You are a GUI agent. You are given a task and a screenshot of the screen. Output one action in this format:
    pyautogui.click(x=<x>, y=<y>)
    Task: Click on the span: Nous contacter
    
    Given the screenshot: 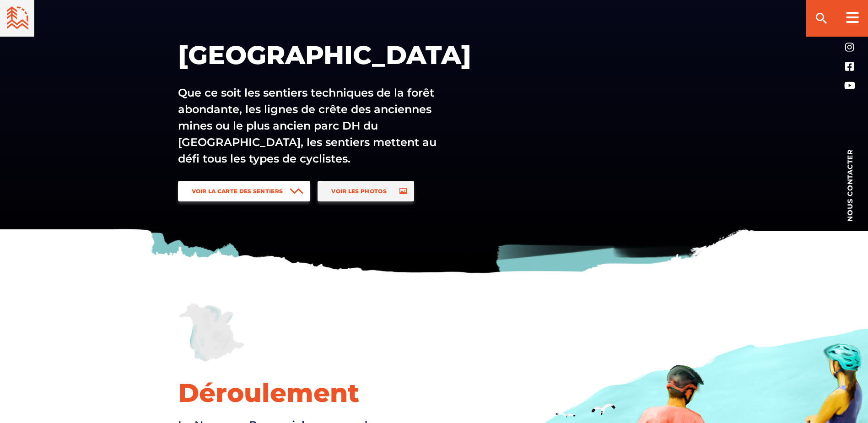 What is the action you would take?
    pyautogui.click(x=850, y=186)
    